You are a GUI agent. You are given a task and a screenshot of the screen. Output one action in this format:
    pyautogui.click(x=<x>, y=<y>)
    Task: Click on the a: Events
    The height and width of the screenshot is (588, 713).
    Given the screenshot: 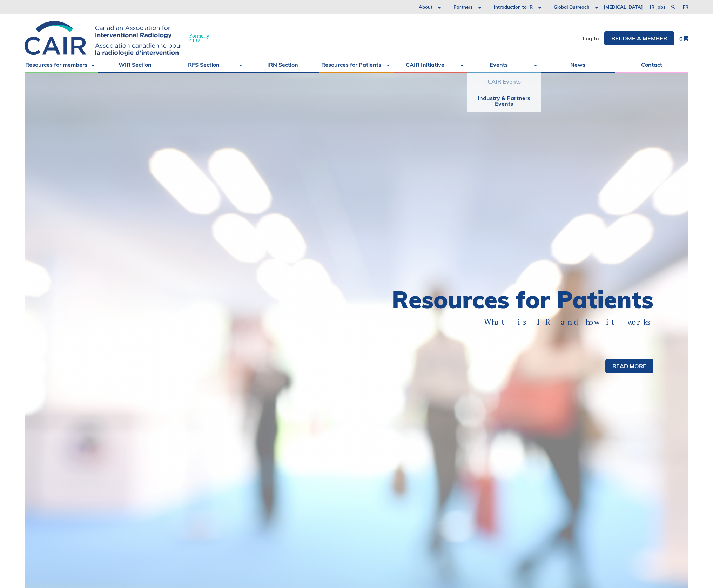 What is the action you would take?
    pyautogui.click(x=504, y=65)
    